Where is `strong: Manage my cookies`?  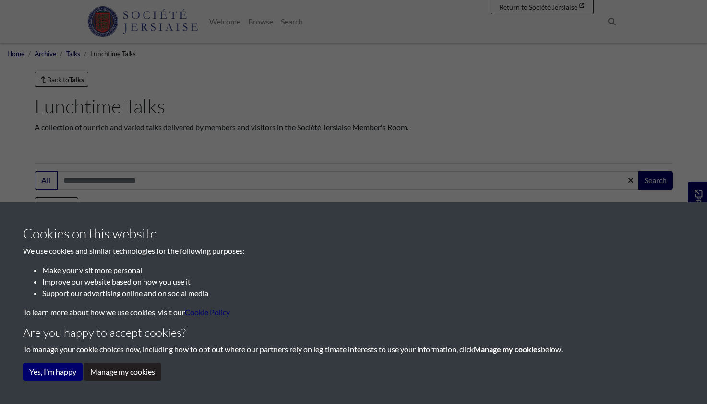 strong: Manage my cookies is located at coordinates (507, 349).